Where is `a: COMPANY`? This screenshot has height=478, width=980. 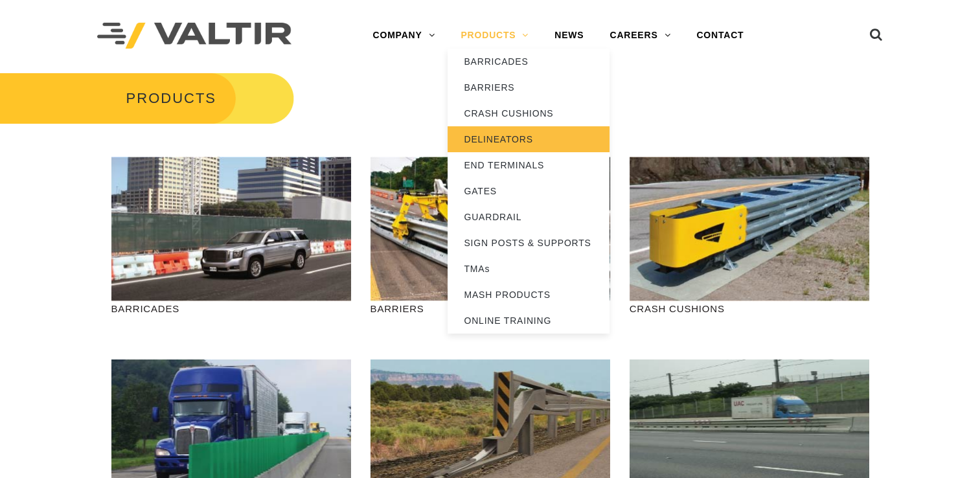 a: COMPANY is located at coordinates (404, 36).